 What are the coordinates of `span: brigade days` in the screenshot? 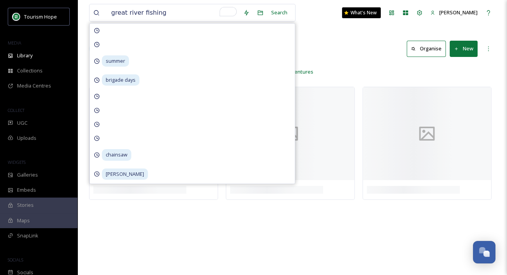 It's located at (120, 80).